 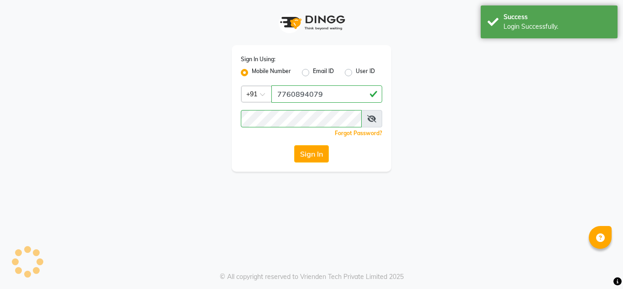 I want to click on button: Sign In, so click(x=312, y=154).